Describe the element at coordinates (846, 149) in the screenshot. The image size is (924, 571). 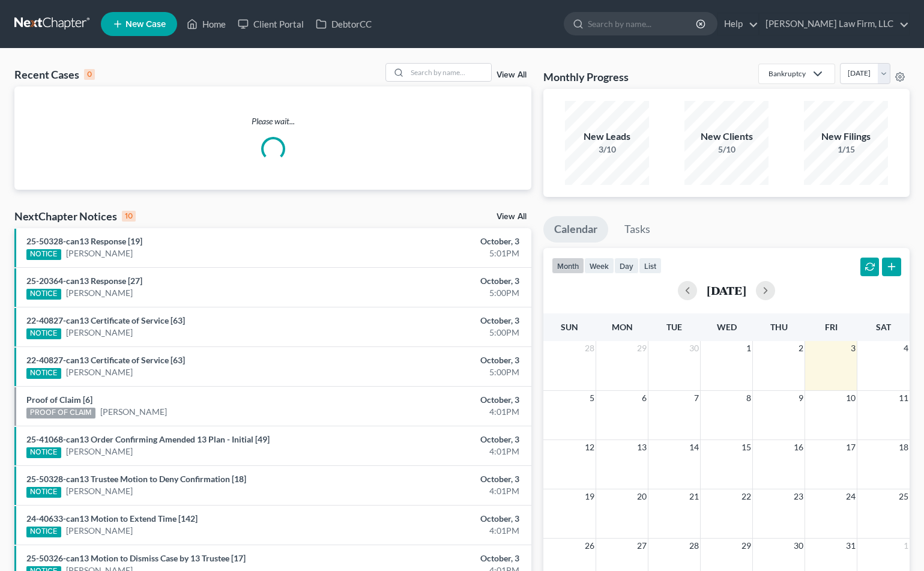
I see `div: 1/15` at that location.